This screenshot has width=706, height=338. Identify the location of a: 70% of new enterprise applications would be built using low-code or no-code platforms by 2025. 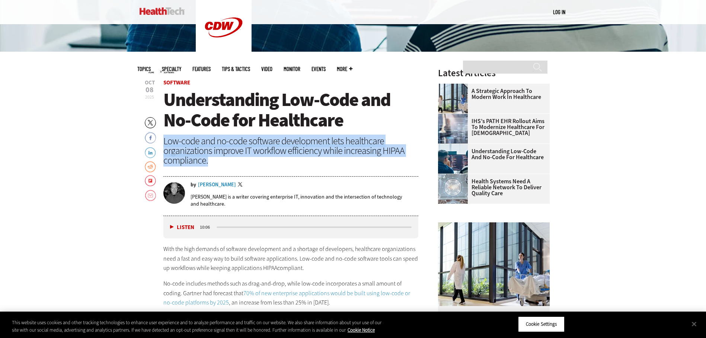
(286, 298).